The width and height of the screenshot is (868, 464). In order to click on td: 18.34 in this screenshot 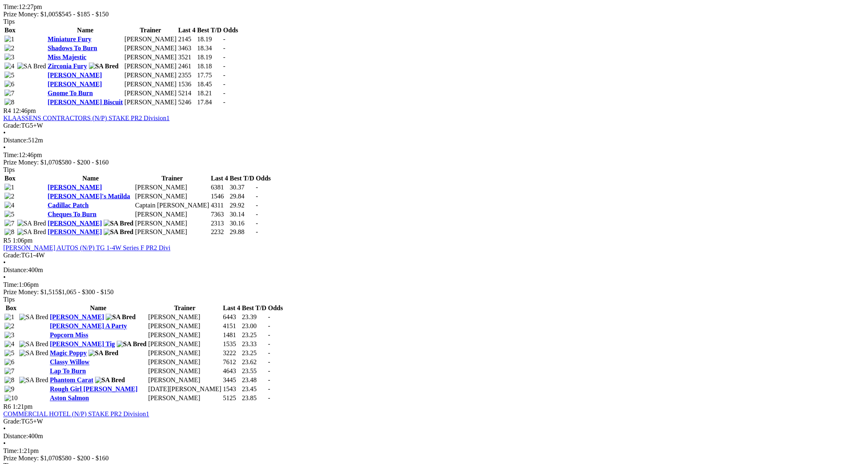, I will do `click(209, 48)`.